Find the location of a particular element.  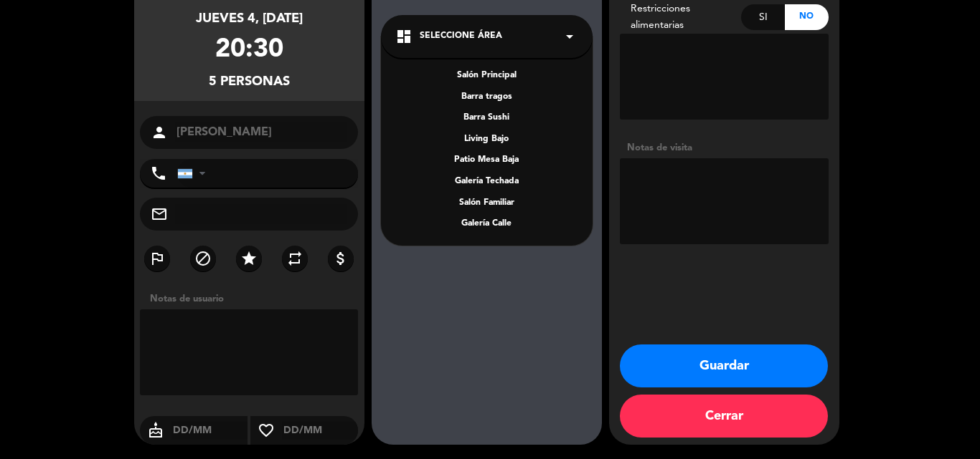

div: Salón Principal is located at coordinates (487, 76).